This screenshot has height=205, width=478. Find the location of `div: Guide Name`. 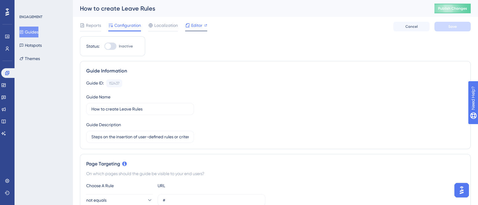

div: Guide Name is located at coordinates (98, 97).